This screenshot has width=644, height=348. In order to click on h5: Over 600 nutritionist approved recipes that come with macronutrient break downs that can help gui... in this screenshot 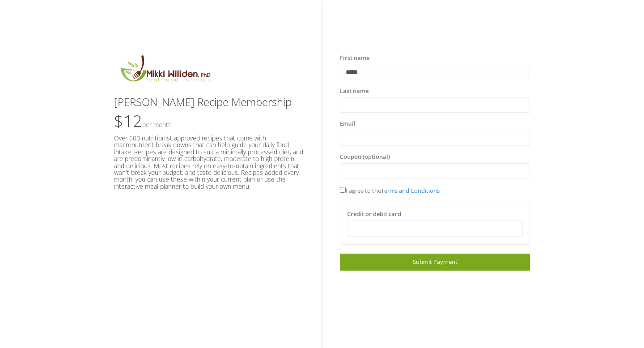, I will do `click(209, 162)`.